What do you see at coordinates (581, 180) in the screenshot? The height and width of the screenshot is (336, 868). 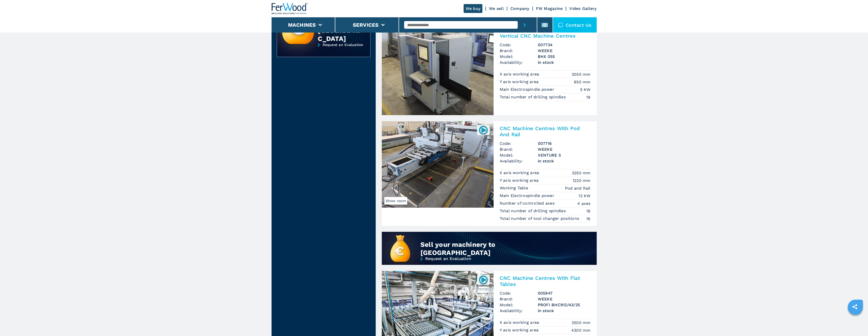 I see `em: 1220 mm` at bounding box center [581, 180].